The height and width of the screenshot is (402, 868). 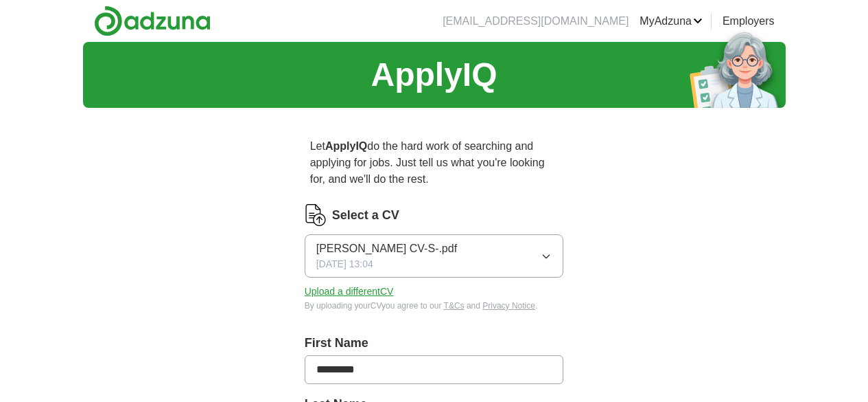 I want to click on button: Upload a differentCV, so click(x=349, y=291).